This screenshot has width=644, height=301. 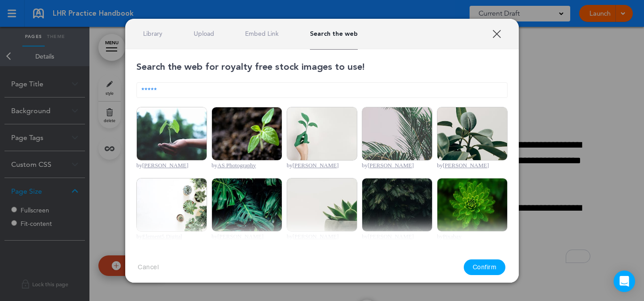 I want to click on img: pexels-photo-886521.jpeg, so click(x=322, y=134).